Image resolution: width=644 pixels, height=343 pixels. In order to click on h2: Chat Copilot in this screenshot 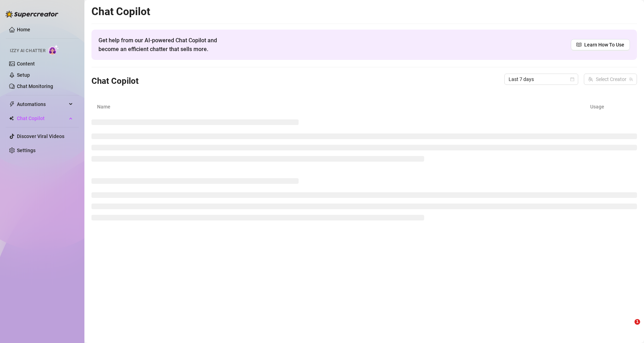, I will do `click(364, 11)`.